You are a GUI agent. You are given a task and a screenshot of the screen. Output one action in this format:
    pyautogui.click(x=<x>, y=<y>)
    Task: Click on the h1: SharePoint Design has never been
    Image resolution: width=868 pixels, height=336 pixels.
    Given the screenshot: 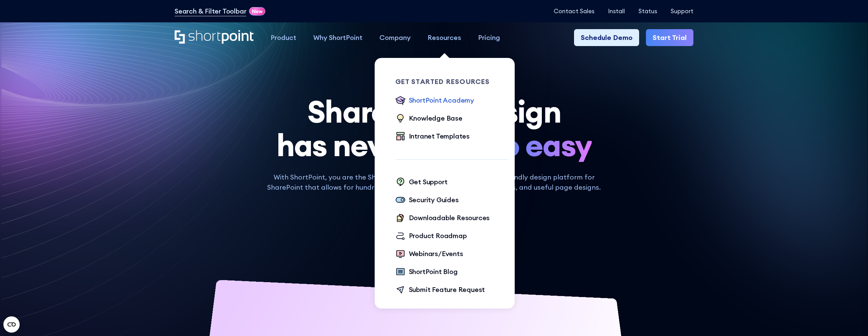 What is the action you would take?
    pyautogui.click(x=434, y=129)
    